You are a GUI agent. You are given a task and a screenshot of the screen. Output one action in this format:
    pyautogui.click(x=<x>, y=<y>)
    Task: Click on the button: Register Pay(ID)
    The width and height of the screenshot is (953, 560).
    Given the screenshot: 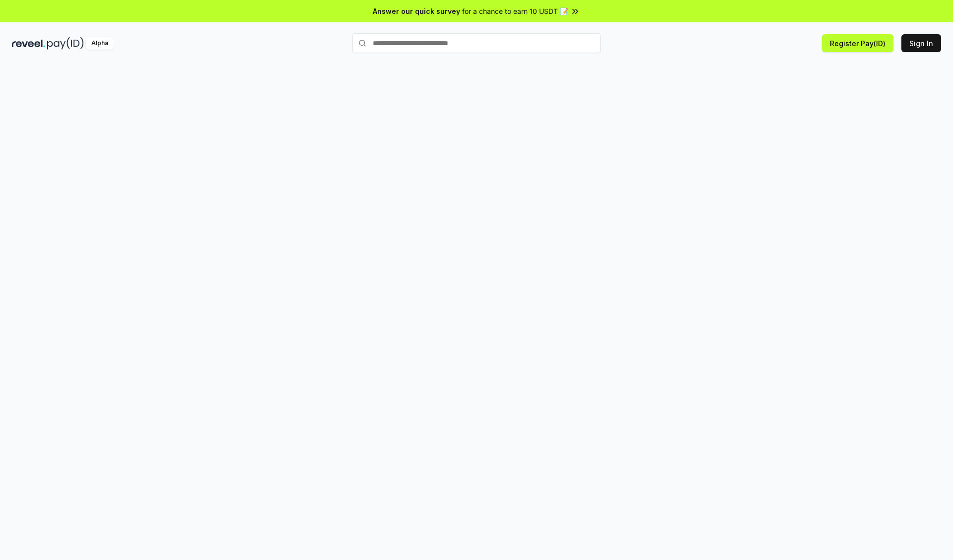 What is the action you would take?
    pyautogui.click(x=858, y=43)
    